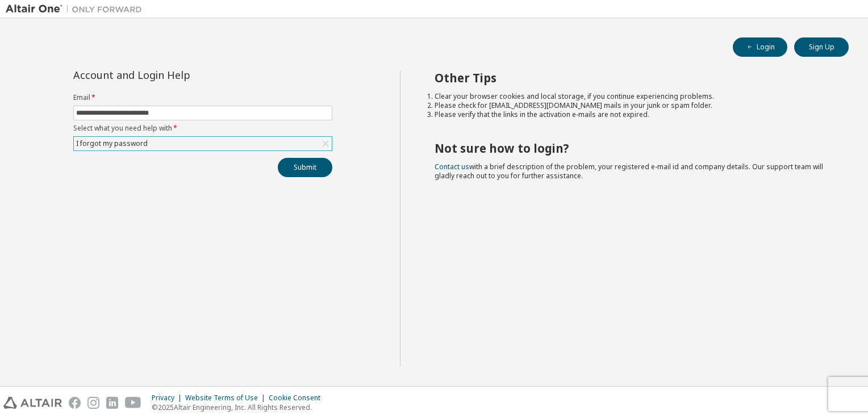 The width and height of the screenshot is (868, 419). What do you see at coordinates (168, 398) in the screenshot?
I see `div: Privacy` at bounding box center [168, 398].